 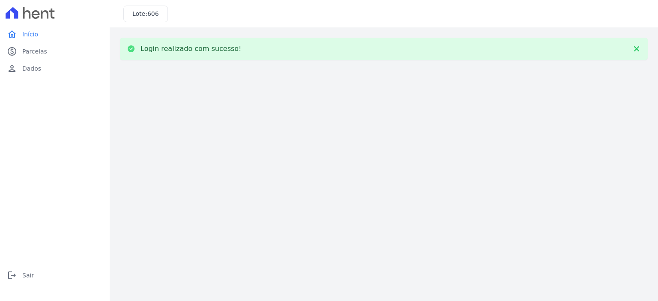 What do you see at coordinates (32, 69) in the screenshot?
I see `span: Dados` at bounding box center [32, 69].